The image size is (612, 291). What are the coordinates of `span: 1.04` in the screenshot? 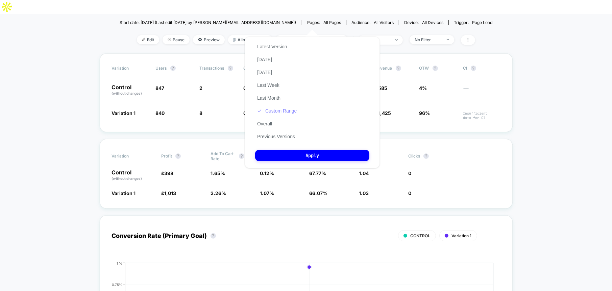 It's located at (364, 173).